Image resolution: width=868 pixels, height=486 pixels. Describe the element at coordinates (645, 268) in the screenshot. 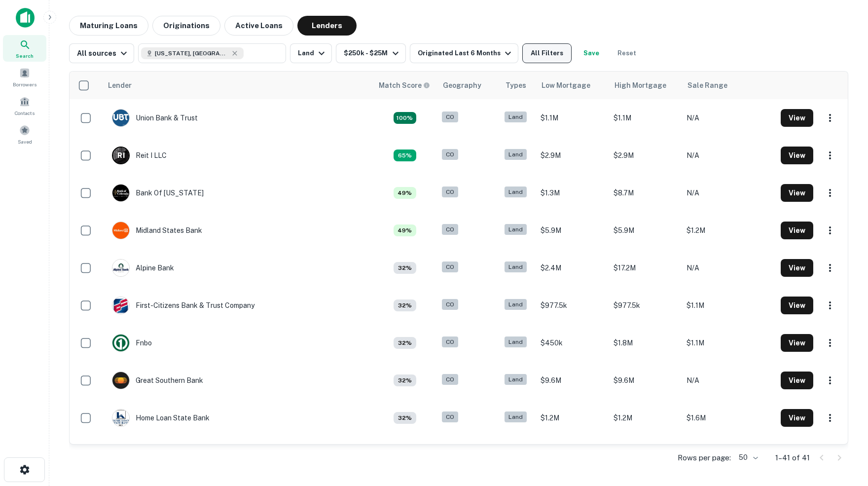

I see `td: $17.2M` at that location.